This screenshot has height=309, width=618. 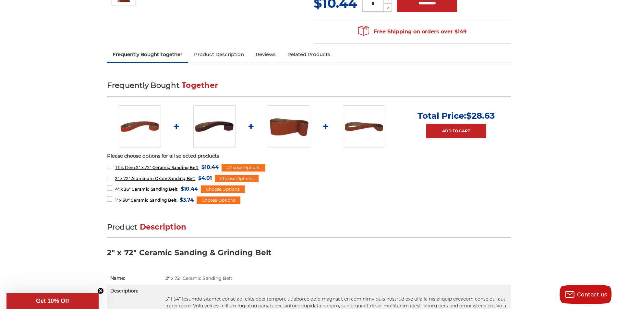 I want to click on a: Reviews, so click(x=266, y=54).